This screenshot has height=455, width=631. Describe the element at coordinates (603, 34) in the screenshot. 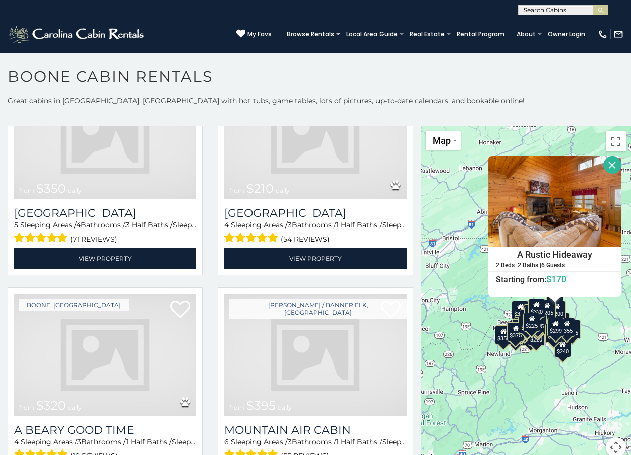

I see `img: phone-regular-white.png` at that location.